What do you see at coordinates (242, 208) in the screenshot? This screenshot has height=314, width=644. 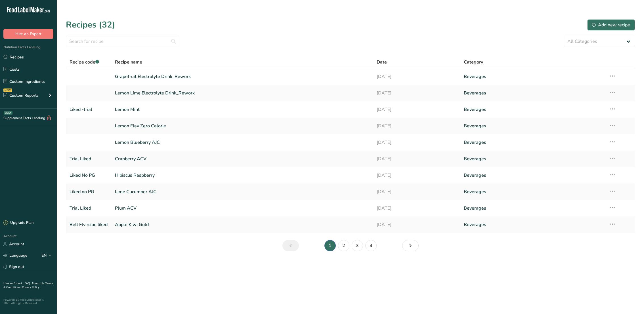 I see `a: Plum ACV` at bounding box center [242, 208].